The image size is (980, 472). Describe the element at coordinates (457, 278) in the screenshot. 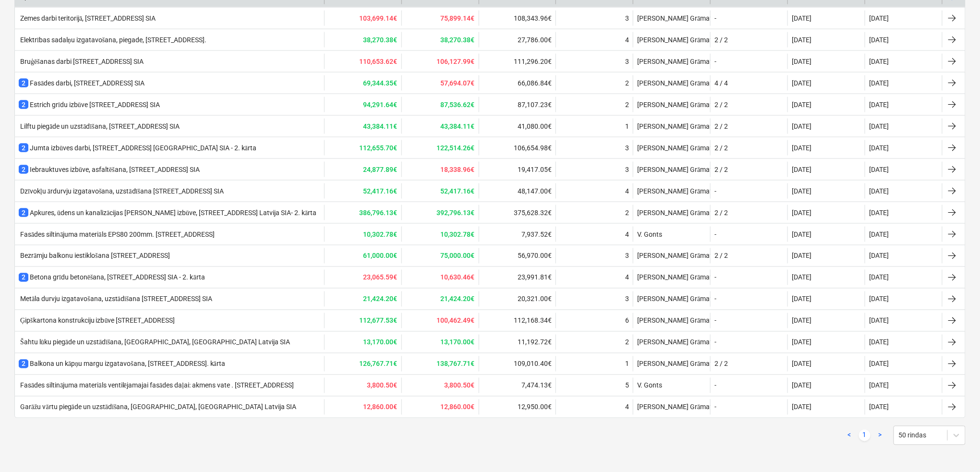

I see `b: 10,630.46€` at that location.